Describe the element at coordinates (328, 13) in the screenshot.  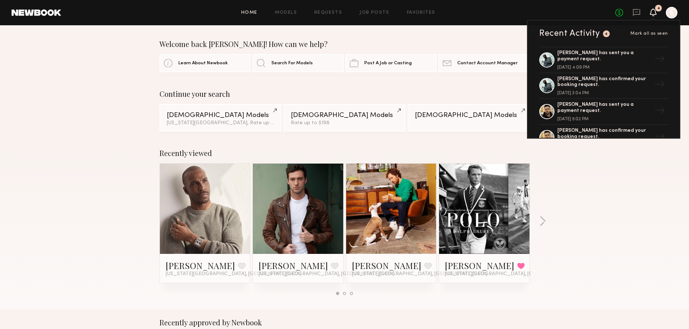
I see `a: Requests` at that location.